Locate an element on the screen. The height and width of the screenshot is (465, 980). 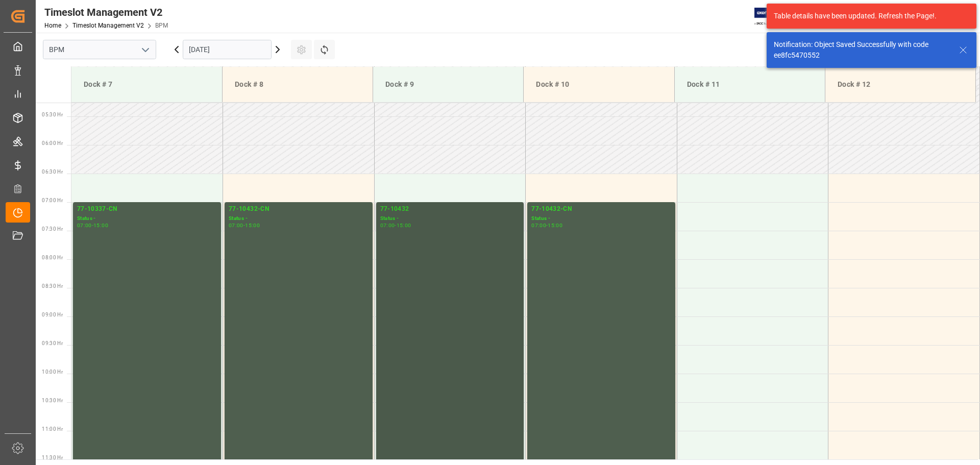
span: 11:30 Hr is located at coordinates (52, 457).